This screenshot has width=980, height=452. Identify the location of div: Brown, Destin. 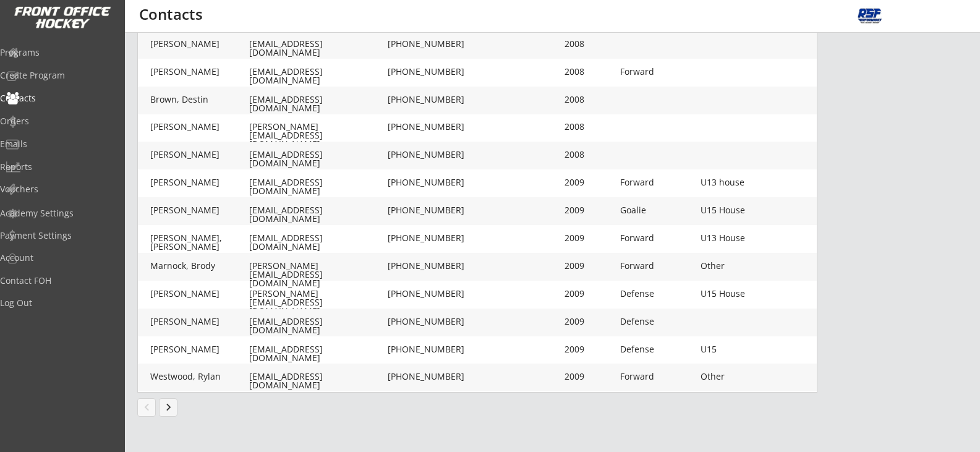
(199, 100).